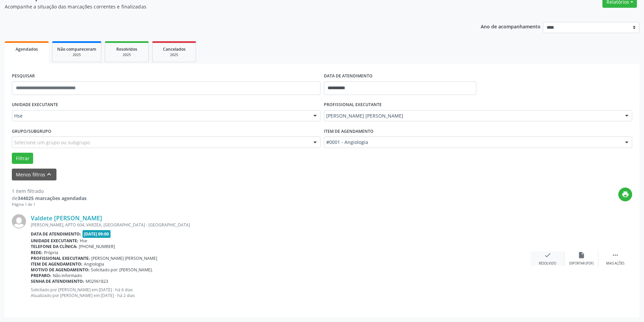 The image size is (644, 322). What do you see at coordinates (77, 49) in the screenshot?
I see `span: Não compareceram` at bounding box center [77, 49].